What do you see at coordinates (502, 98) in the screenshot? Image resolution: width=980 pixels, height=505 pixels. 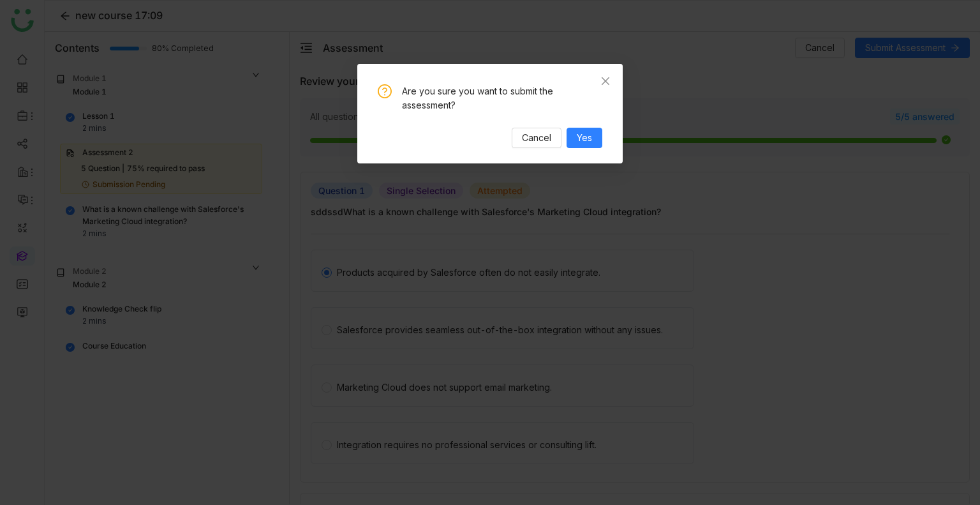 I see `div: Are you sure you want to submit the assessment?` at bounding box center [502, 98].